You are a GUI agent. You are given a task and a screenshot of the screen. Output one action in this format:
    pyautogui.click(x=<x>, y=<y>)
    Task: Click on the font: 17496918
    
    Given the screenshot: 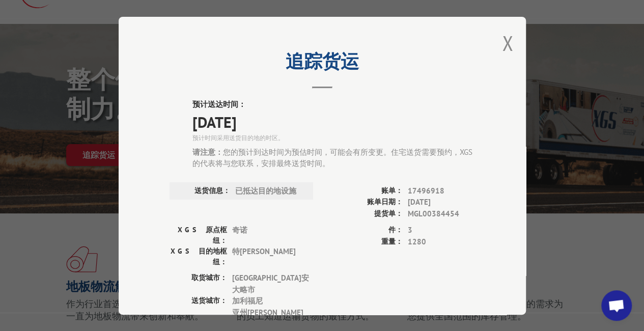 What is the action you would take?
    pyautogui.click(x=426, y=190)
    